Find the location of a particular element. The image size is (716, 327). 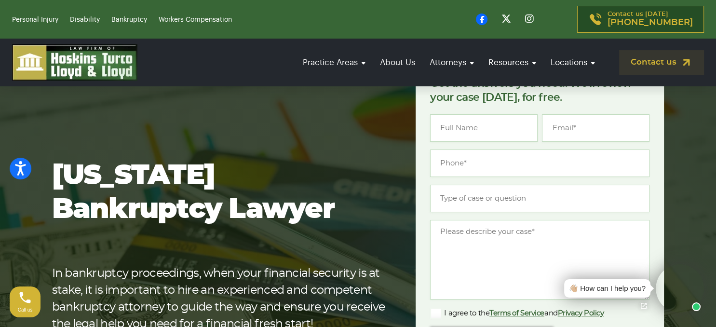

label: I agree to the and is located at coordinates (517, 313).